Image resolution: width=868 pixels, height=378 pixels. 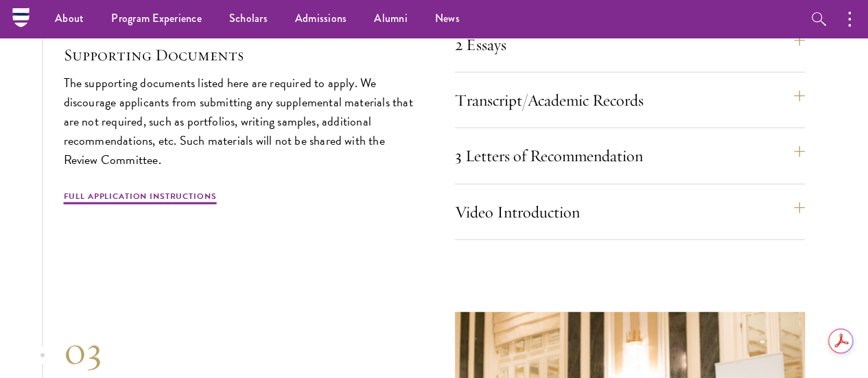 What do you see at coordinates (238, 351) in the screenshot?
I see `div: 03` at bounding box center [238, 351].